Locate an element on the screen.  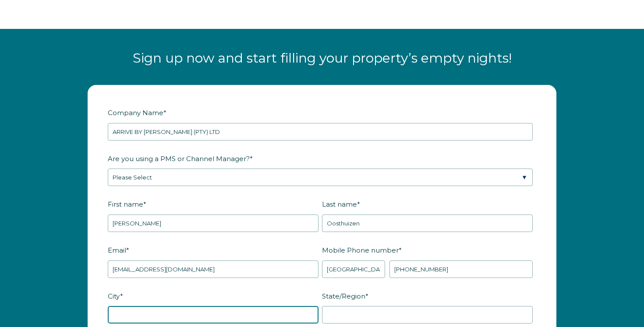
span: State/Region is located at coordinates (344, 296).